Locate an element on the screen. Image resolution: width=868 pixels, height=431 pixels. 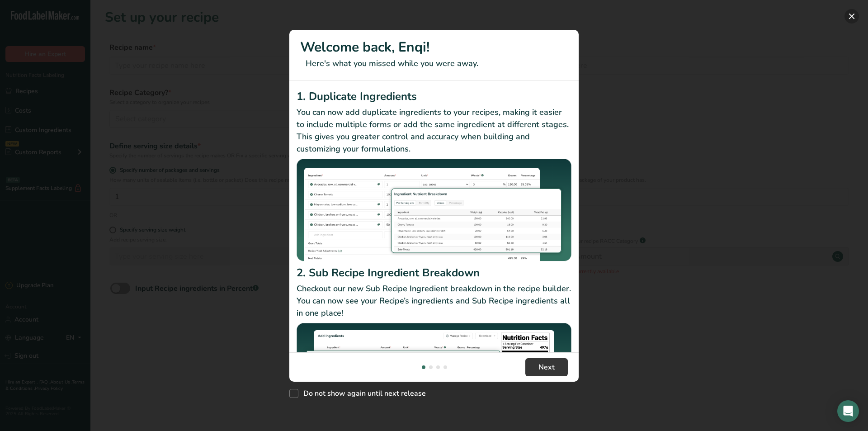
span: Do not show again until next release is located at coordinates (362, 394).